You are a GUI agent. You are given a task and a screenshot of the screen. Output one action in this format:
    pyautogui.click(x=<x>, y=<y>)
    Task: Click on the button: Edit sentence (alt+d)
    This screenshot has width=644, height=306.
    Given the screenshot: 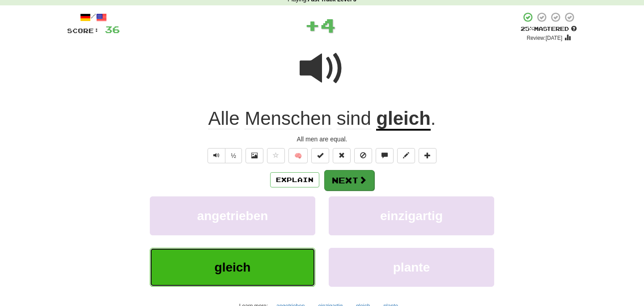 What is the action you would take?
    pyautogui.click(x=406, y=156)
    